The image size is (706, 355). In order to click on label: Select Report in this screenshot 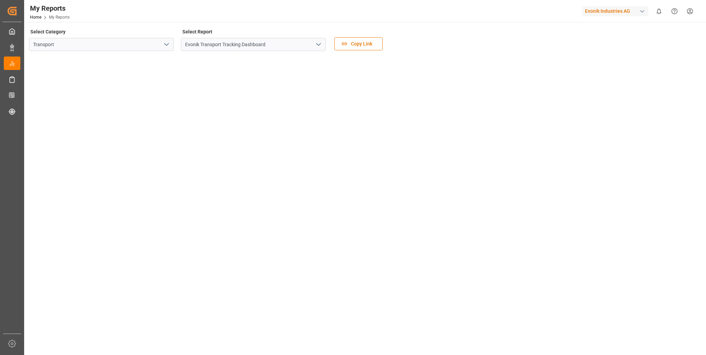, I will do `click(197, 32)`.